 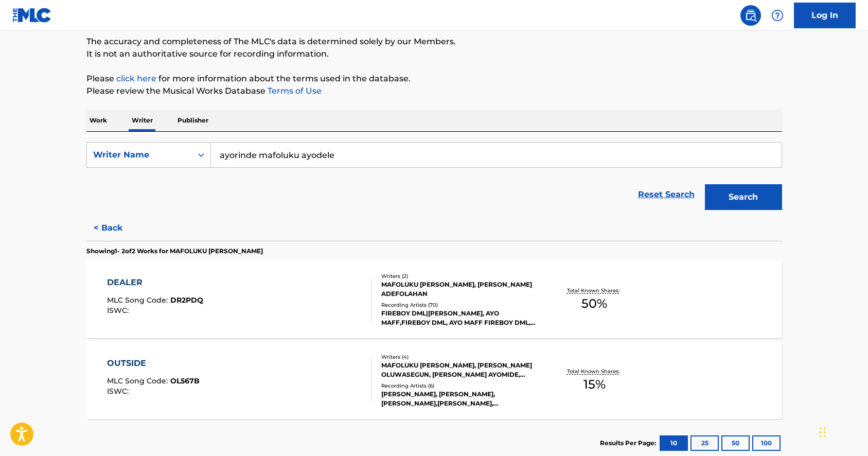 What do you see at coordinates (459, 386) in the screenshot?
I see `div: Recording Artists ( 6 )` at bounding box center [459, 386].